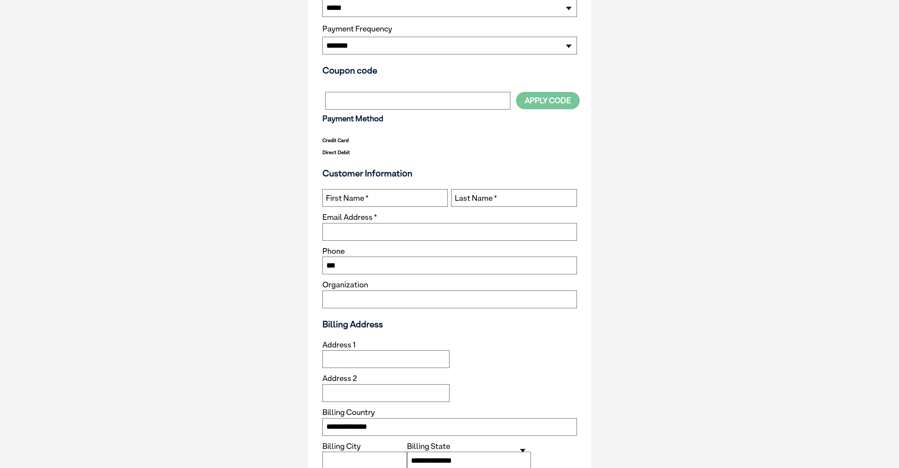 This screenshot has height=468, width=899. What do you see at coordinates (336, 152) in the screenshot?
I see `label: Direct Debit` at bounding box center [336, 152].